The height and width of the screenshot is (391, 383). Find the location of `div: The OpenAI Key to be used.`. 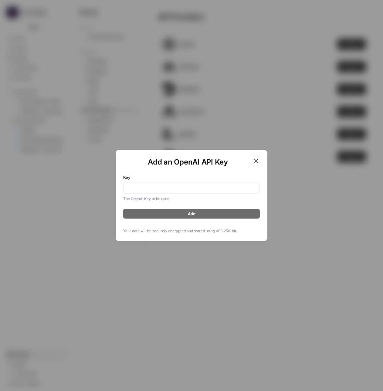

div: The OpenAI Key to be used. is located at coordinates (191, 199).